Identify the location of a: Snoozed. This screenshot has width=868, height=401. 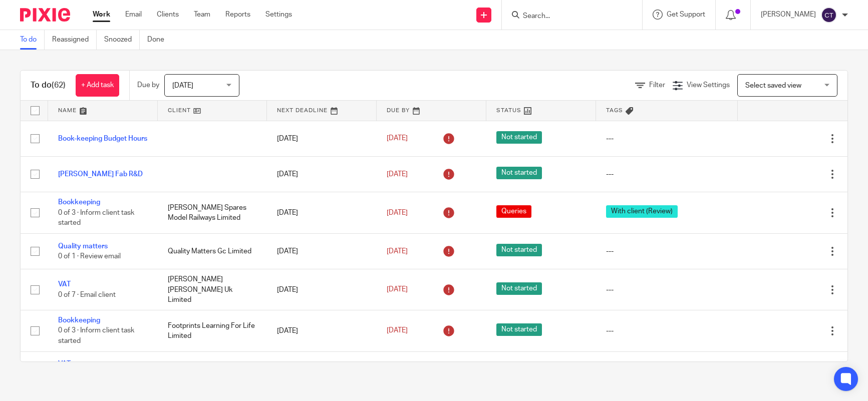
(122, 39).